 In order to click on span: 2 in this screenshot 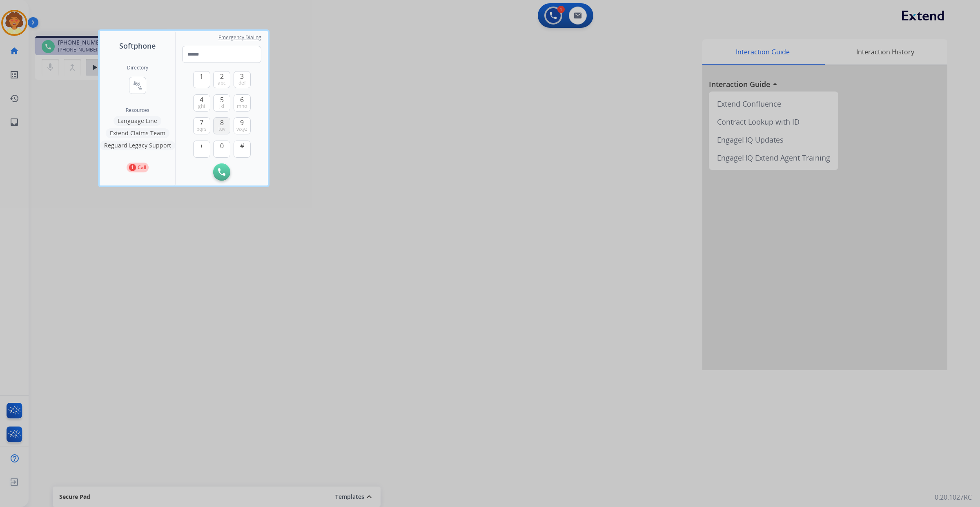, I will do `click(222, 77)`.